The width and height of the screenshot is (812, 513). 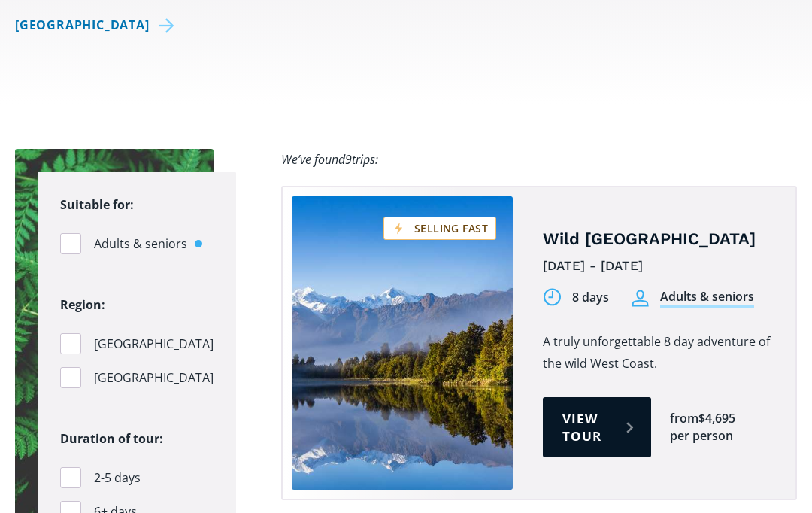 I want to click on span: Adults & seniors, so click(x=141, y=244).